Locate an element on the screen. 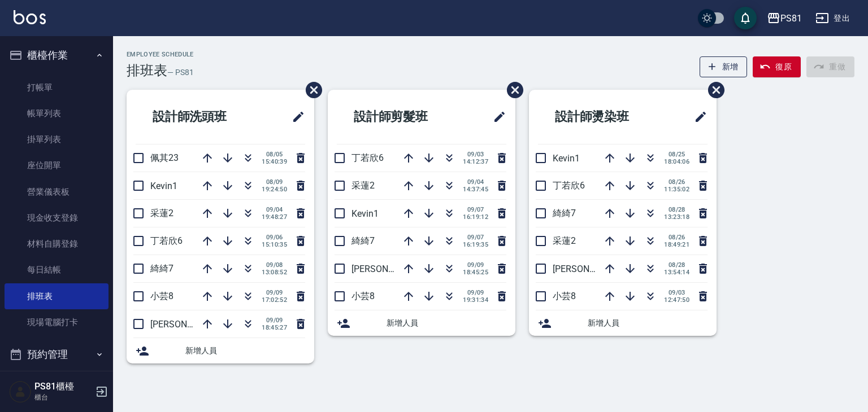  h3: 排班表 is located at coordinates (147, 71).